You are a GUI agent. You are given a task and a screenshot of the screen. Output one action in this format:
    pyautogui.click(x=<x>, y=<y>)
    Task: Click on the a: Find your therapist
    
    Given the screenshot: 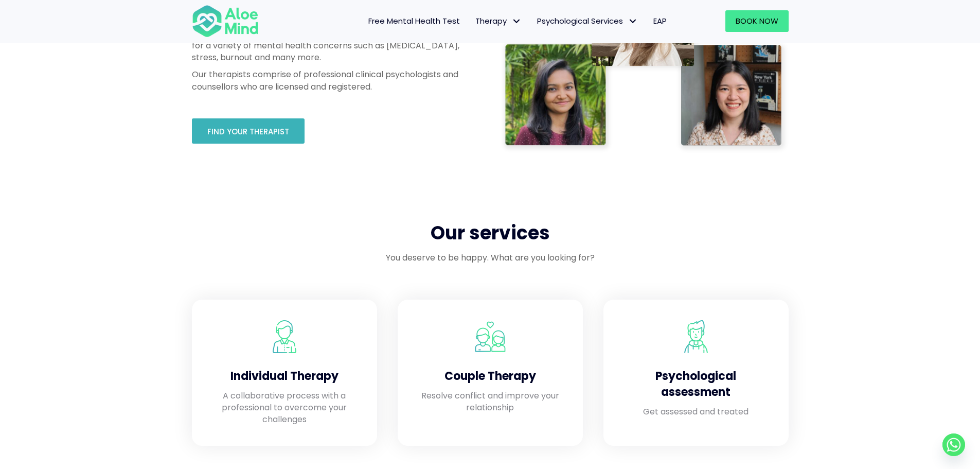 What is the action you would take?
    pyautogui.click(x=248, y=131)
    